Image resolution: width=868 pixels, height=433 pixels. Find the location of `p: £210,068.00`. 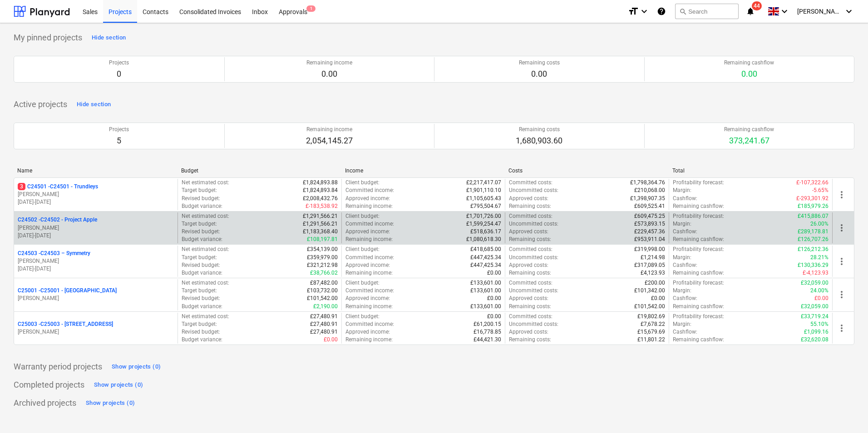

p: £210,068.00 is located at coordinates (649, 191).